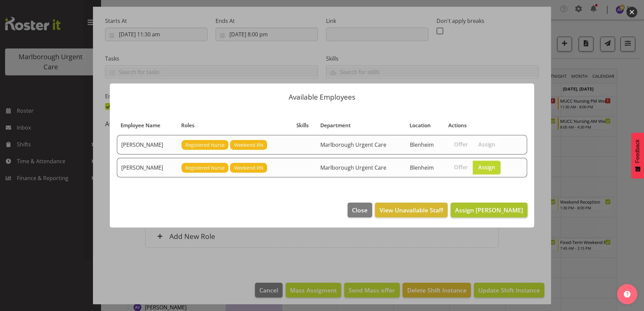 The width and height of the screenshot is (644, 311). Describe the element at coordinates (304, 125) in the screenshot. I see `div: Skills` at that location.